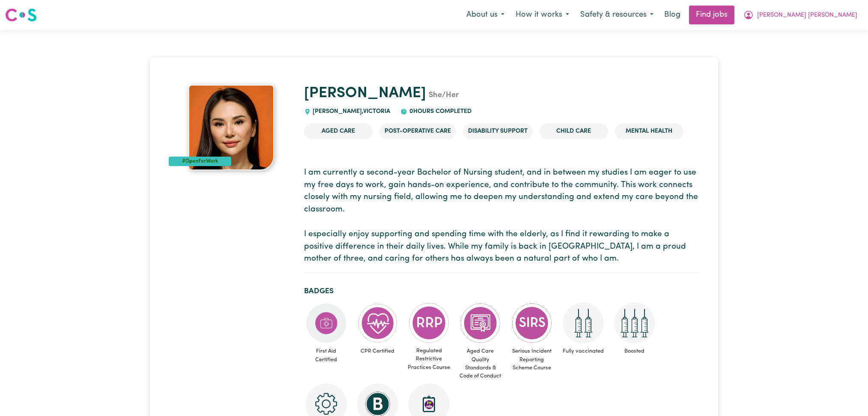 The height and width of the screenshot is (416, 868). I want to click on button: Safety & resources, so click(617, 15).